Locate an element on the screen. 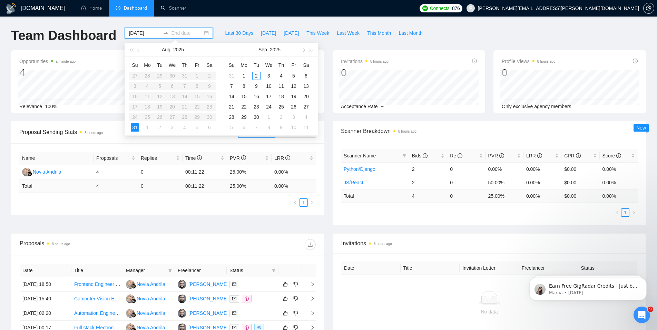  td: Total is located at coordinates (375, 196).